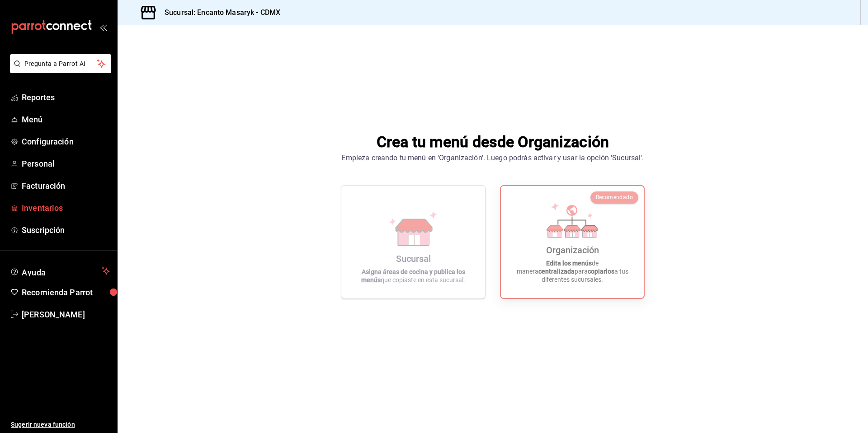 Image resolution: width=868 pixels, height=433 pixels. I want to click on button: open_drawer_menu, so click(103, 27).